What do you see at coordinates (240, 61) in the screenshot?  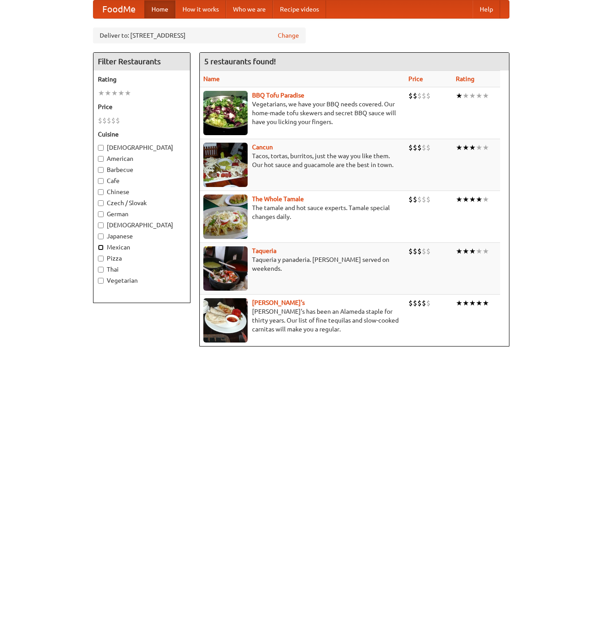 I see `ng-pluralize: 5 restaurants found!` at bounding box center [240, 61].